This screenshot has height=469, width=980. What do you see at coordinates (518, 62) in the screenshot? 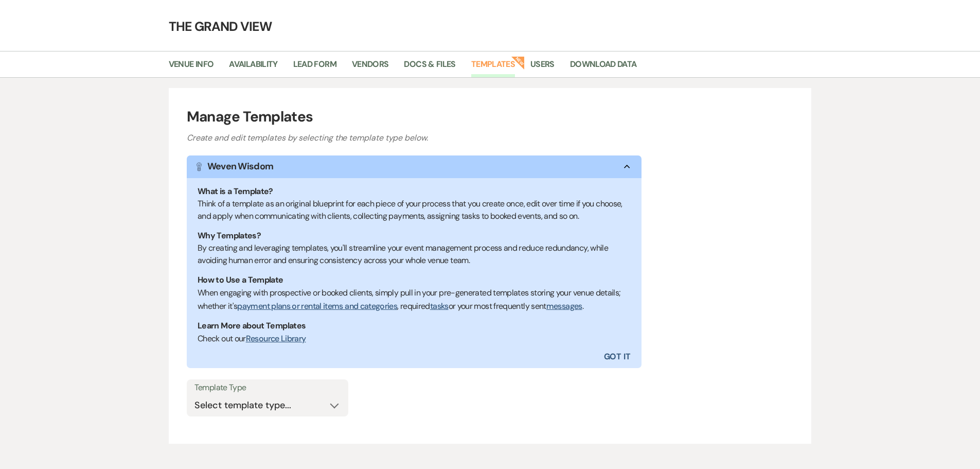
I see `strong: New` at bounding box center [518, 62].